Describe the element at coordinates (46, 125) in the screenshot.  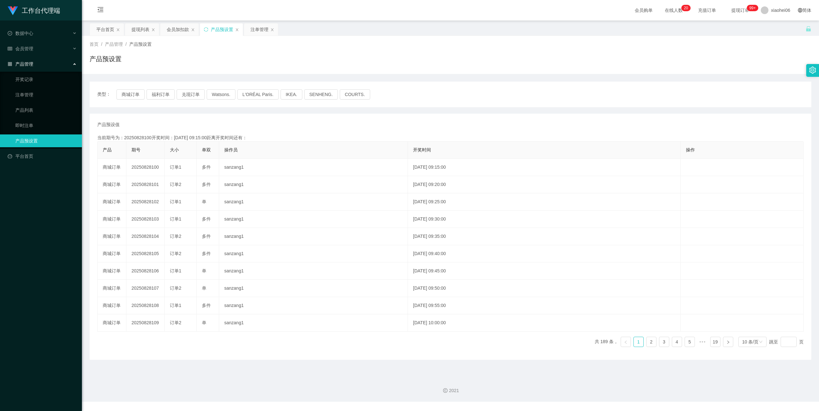
I see `a: 即时注单` at that location.